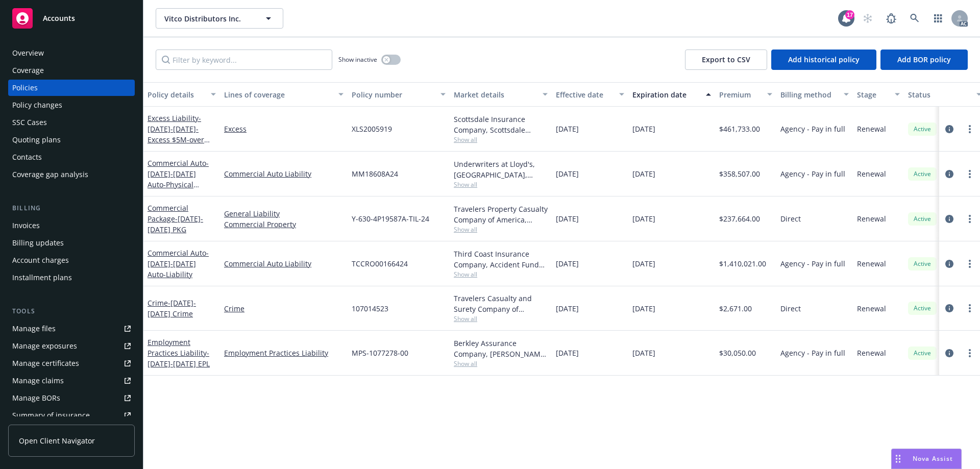 Image resolution: width=980 pixels, height=469 pixels. Describe the element at coordinates (175, 218) in the screenshot. I see `a: Commercial Package` at that location.